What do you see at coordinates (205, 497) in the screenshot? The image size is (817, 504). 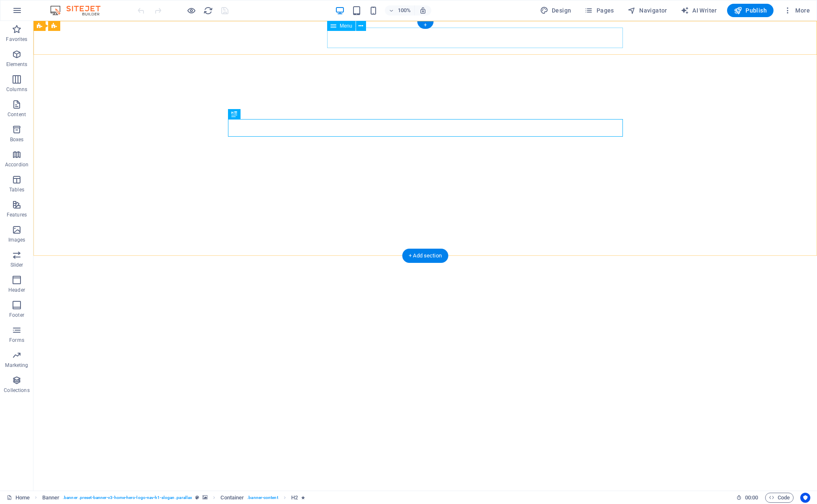 I see `i: This element contains a background` at bounding box center [205, 497].